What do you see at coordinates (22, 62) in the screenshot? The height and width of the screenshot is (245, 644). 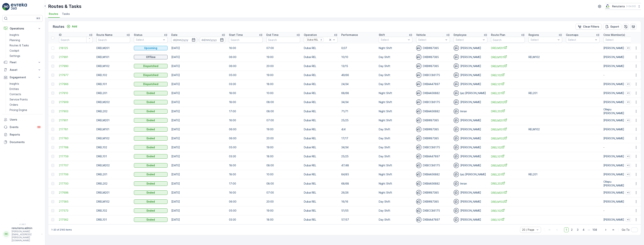 I see `p: Fleet` at bounding box center [22, 62].